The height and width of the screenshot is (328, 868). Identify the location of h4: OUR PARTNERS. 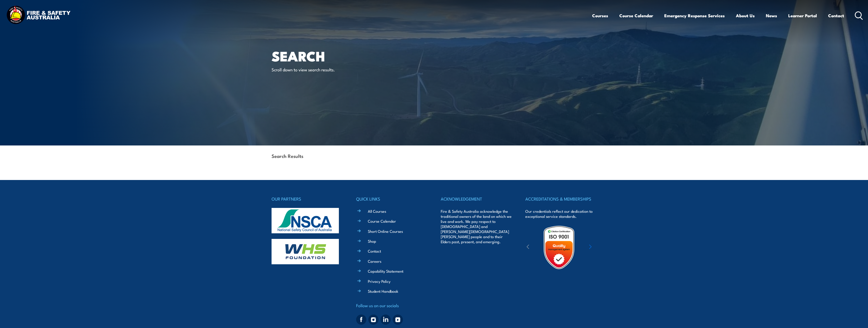
(307, 199).